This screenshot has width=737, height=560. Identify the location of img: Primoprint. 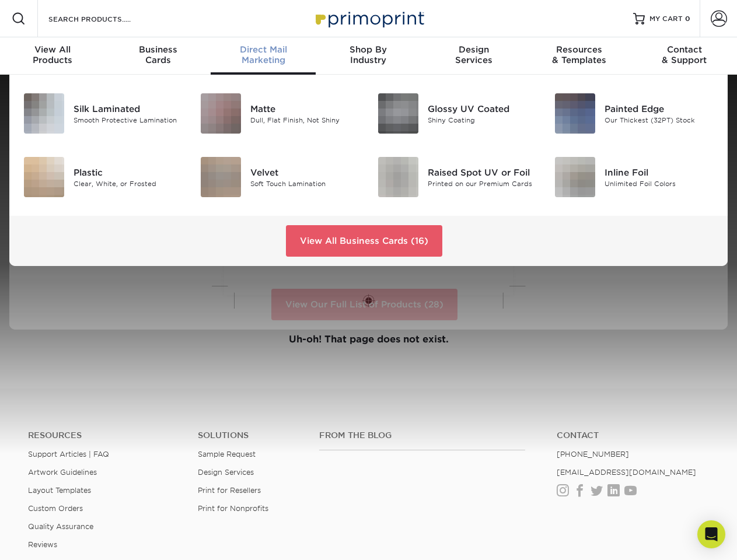
(368, 18).